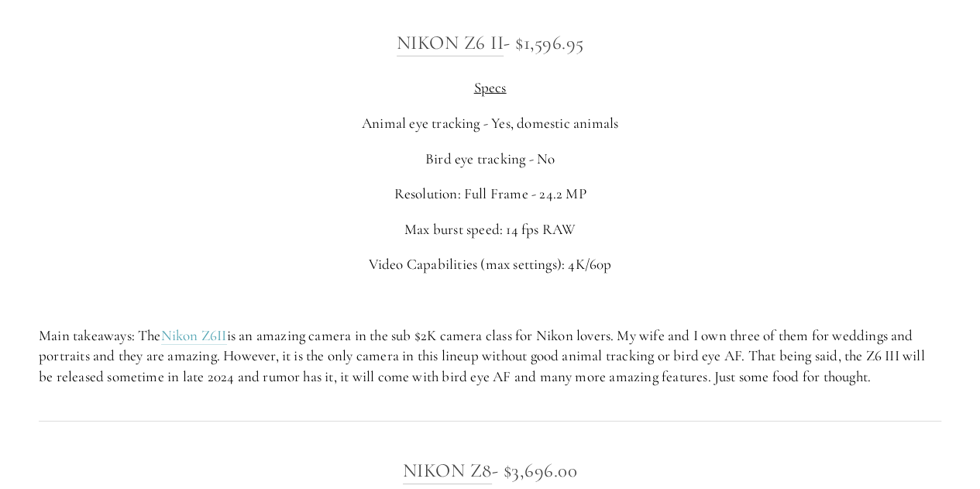 The height and width of the screenshot is (489, 980). Describe the element at coordinates (490, 159) in the screenshot. I see `p: Bird eye tracking - No` at that location.